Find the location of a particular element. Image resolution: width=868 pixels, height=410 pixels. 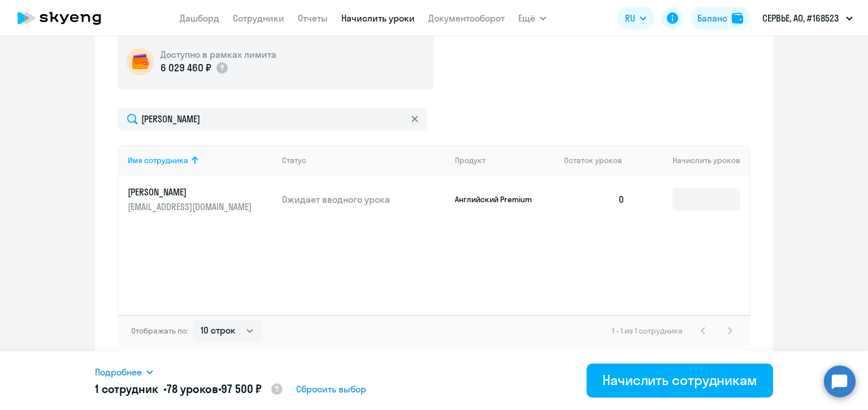

button: Балансbalance is located at coordinates (720, 18).